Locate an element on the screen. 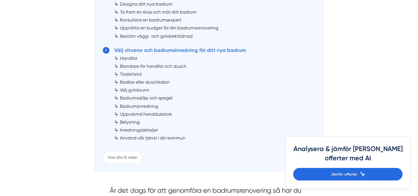 The image size is (418, 196). a: Ta fram en skiss och mät ditt badrum is located at coordinates (158, 12).